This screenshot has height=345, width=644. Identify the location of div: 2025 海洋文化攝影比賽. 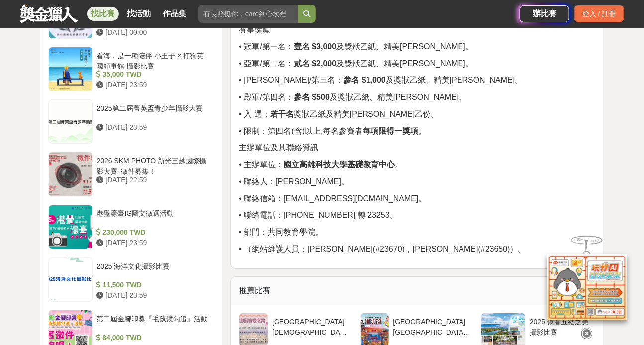
(153, 270).